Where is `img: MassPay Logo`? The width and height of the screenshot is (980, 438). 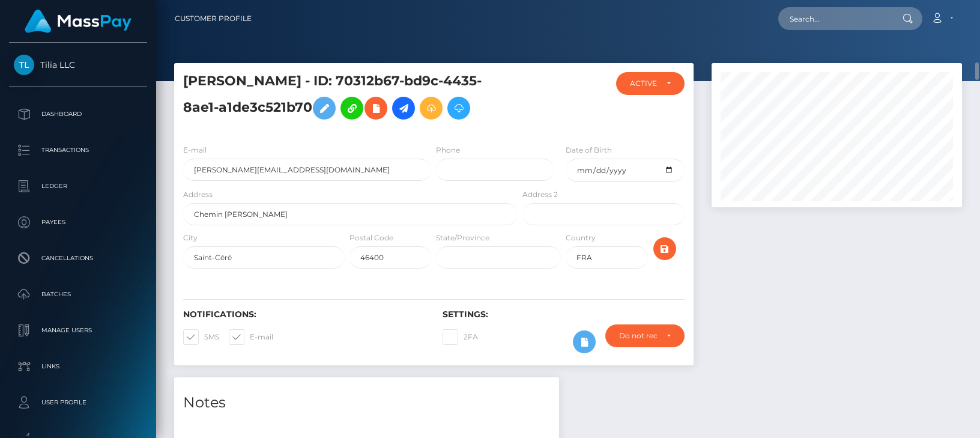
img: MassPay Logo is located at coordinates (78, 21).